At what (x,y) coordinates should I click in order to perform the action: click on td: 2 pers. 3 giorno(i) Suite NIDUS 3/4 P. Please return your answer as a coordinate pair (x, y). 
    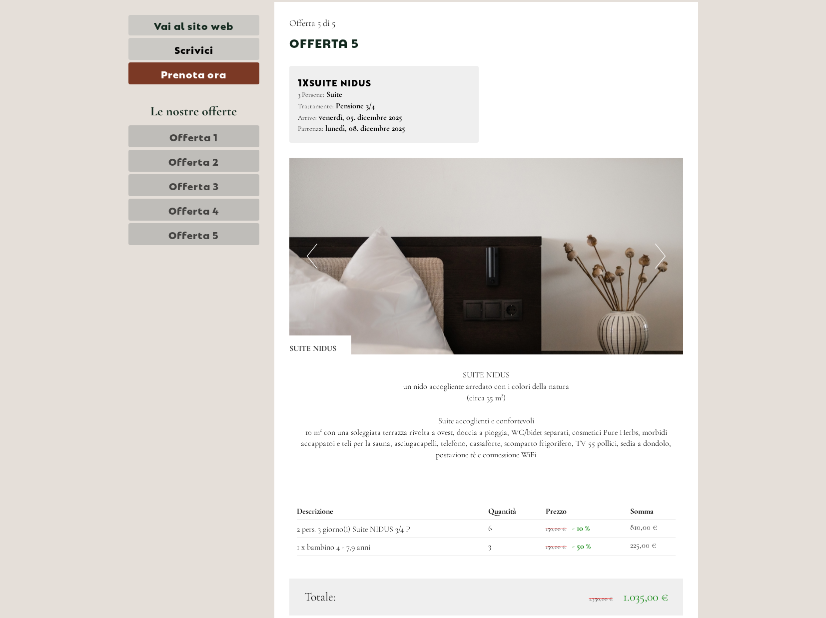
    Looking at the image, I should click on (390, 528).